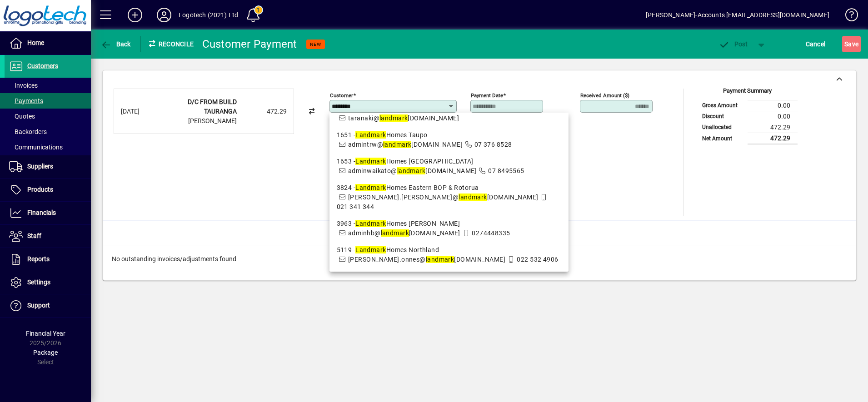  I want to click on div: Payment Summary, so click(748, 93).